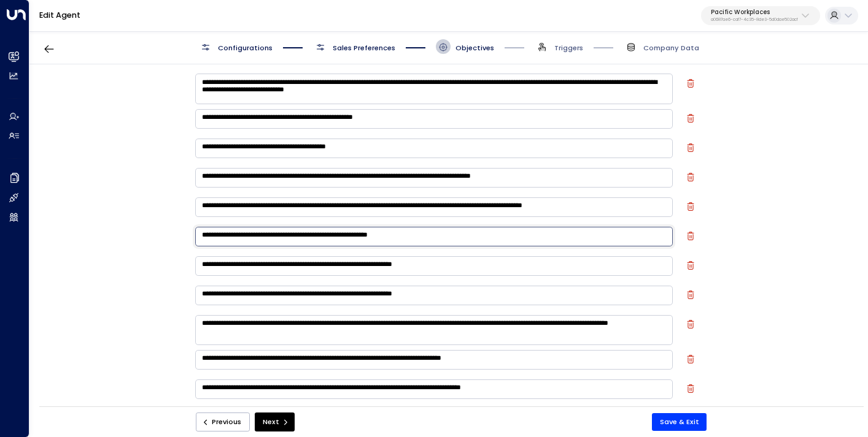  I want to click on span: Configurations, so click(245, 48).